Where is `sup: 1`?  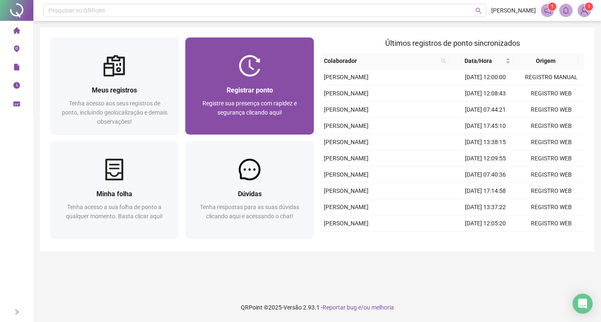 sup: 1 is located at coordinates (552, 7).